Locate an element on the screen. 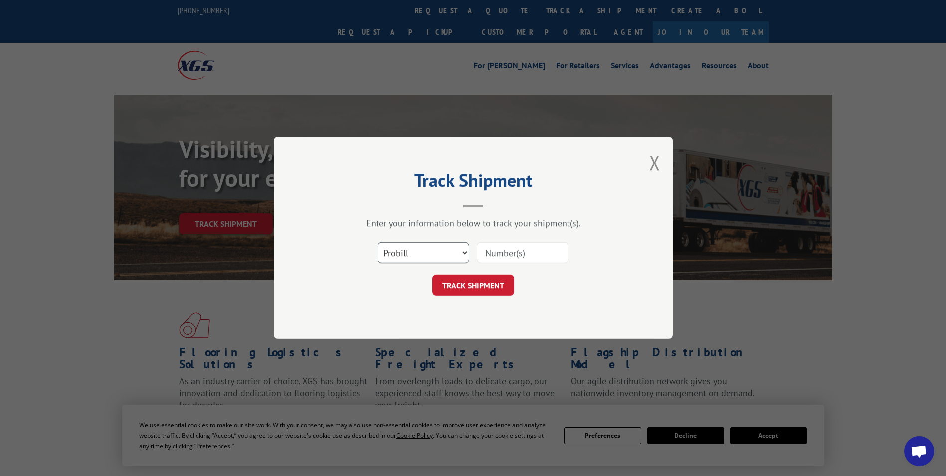 This screenshot has height=476, width=946. button: Close modal is located at coordinates (655, 162).